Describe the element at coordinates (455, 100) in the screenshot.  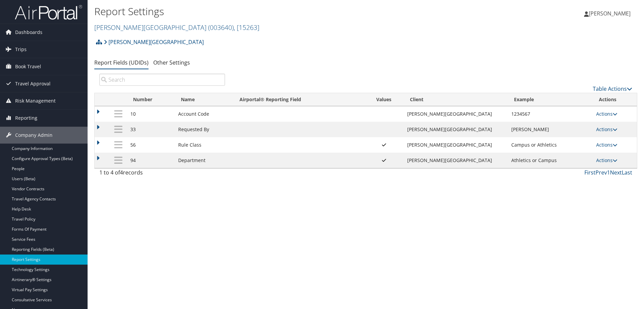
I see `th: Client` at that location.